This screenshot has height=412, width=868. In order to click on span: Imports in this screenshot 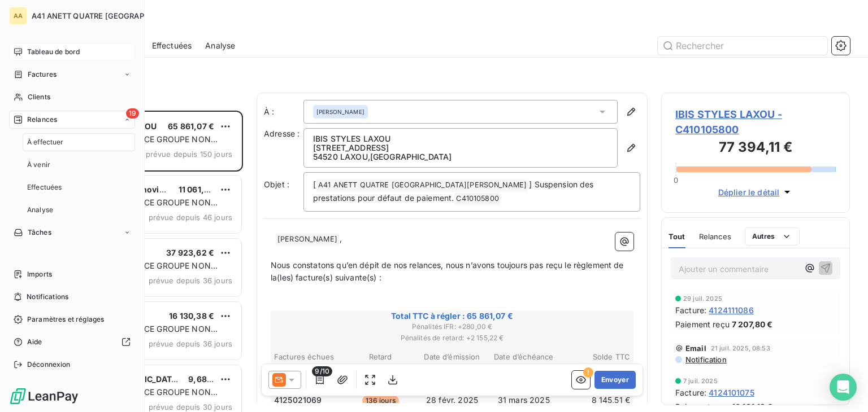, I will do `click(40, 274)`.